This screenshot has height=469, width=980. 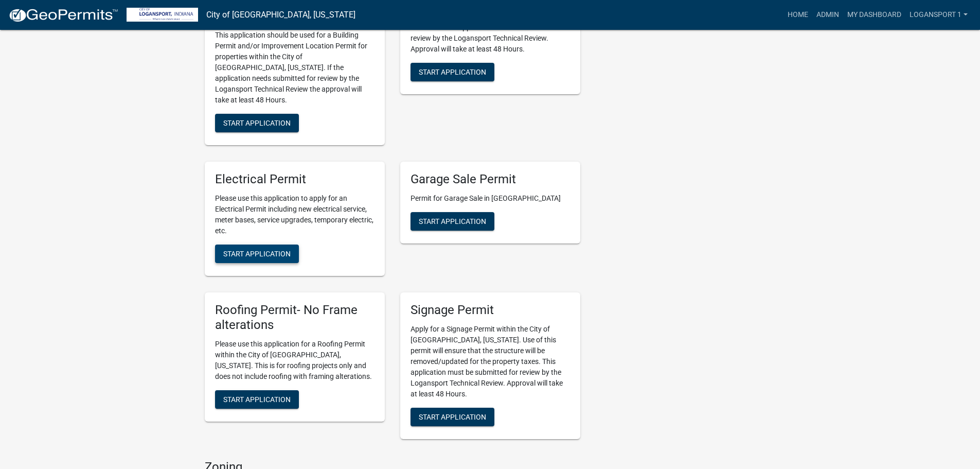 I want to click on h5: Garage Sale Permit, so click(x=490, y=179).